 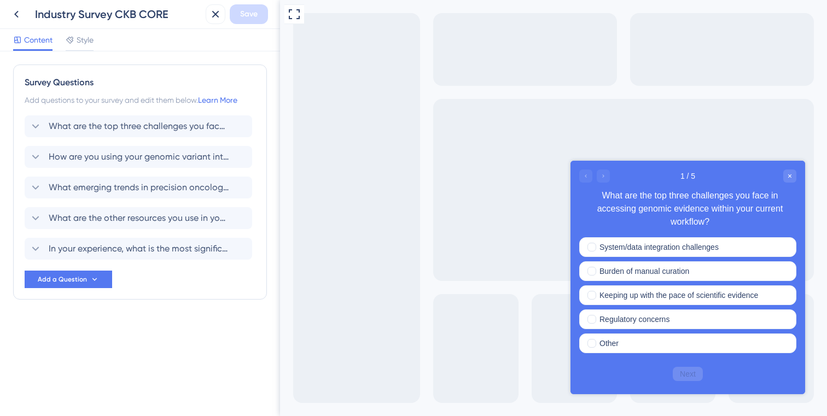 What do you see at coordinates (219, 15) in the screenshot?
I see `div: Close survey` at bounding box center [219, 15].